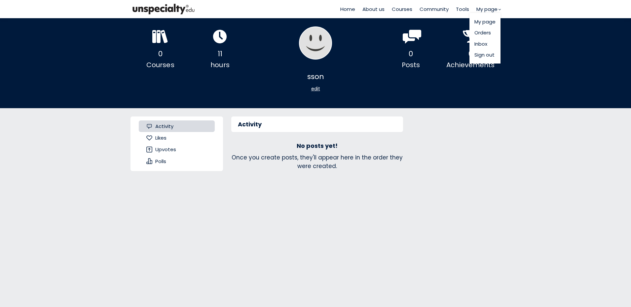 The image size is (631, 307). I want to click on a: Tools, so click(462, 9).